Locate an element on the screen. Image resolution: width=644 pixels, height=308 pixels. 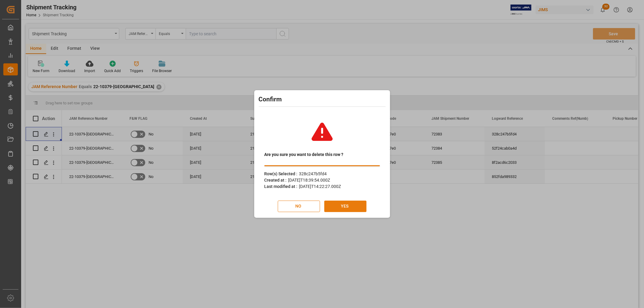
span: Are you sure you want to delete this row ? is located at coordinates (304, 155).